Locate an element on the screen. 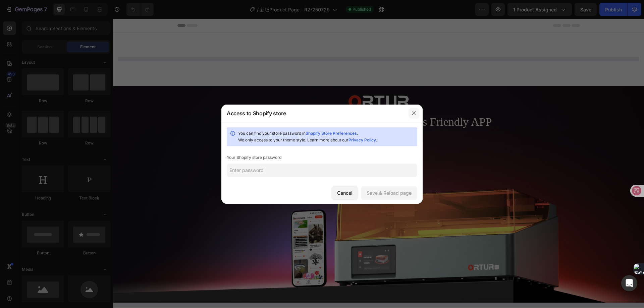  div: Access to Shopify store is located at coordinates (256, 113).